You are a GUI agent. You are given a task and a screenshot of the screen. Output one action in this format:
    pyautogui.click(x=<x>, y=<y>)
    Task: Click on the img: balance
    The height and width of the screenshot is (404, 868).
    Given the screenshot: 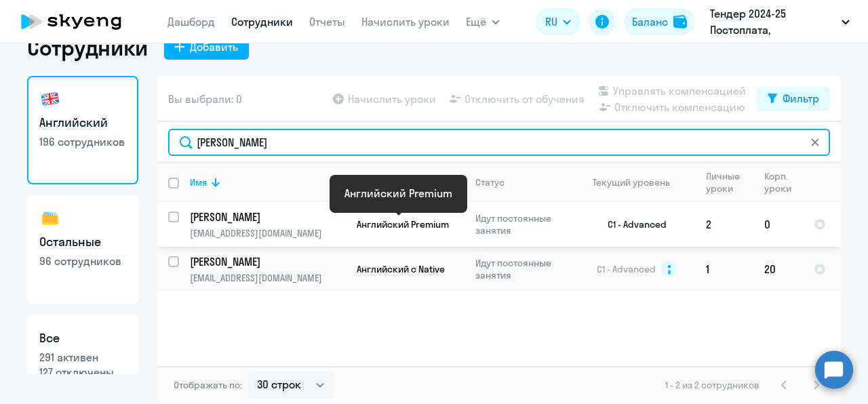 What is the action you would take?
    pyautogui.click(x=680, y=22)
    